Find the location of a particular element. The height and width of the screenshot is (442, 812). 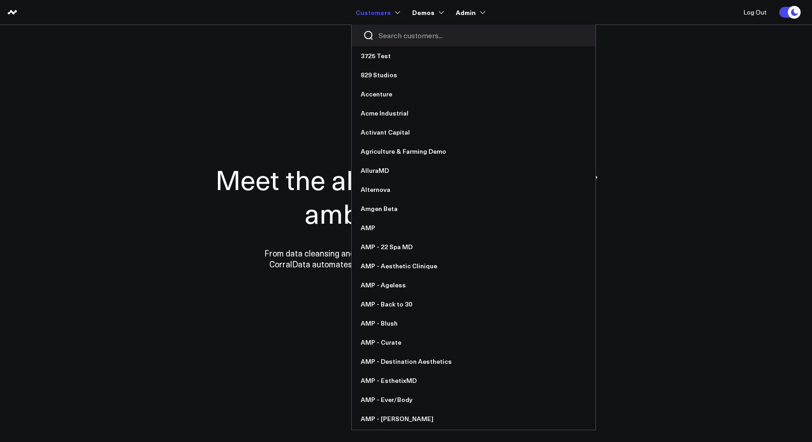

a: Acme Industrial is located at coordinates (474, 113).